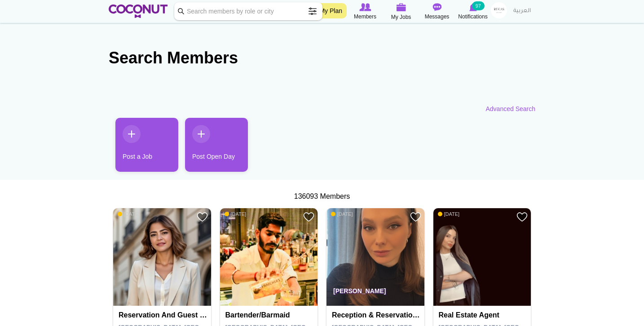 The image size is (644, 326). What do you see at coordinates (138, 12) in the screenshot?
I see `img: Home` at bounding box center [138, 12].